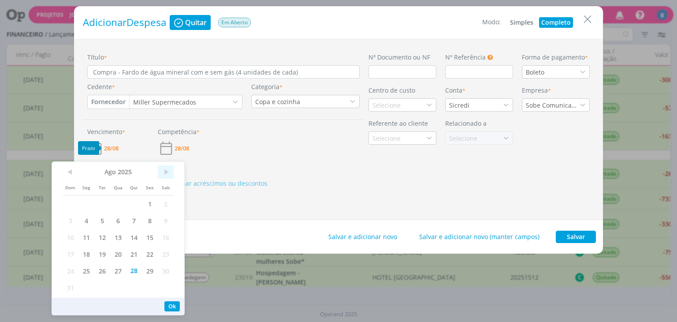 The height and width of the screenshot is (322, 677). What do you see at coordinates (398, 123) in the screenshot?
I see `label: Referente ao cliente` at bounding box center [398, 123].